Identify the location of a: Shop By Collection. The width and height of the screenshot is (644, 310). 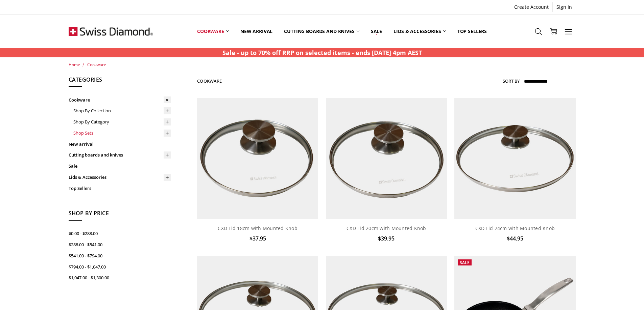
(122, 111).